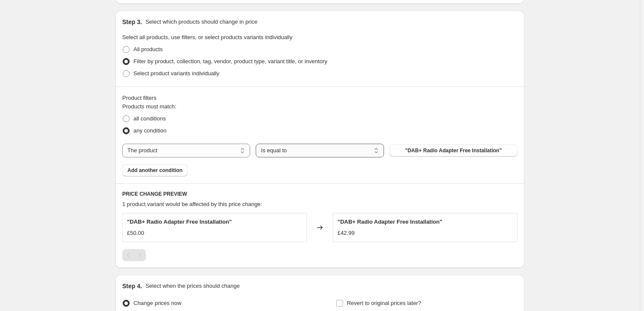 This screenshot has width=644, height=311. I want to click on div: £50.00, so click(136, 233).